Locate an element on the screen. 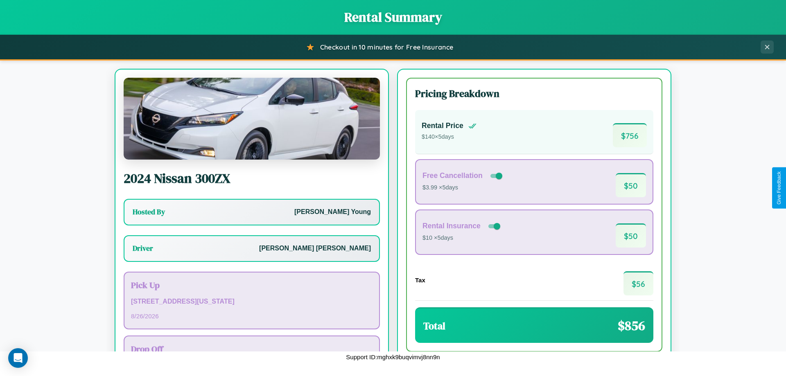  h2: 2024 Nissan 300ZX is located at coordinates (252, 179).